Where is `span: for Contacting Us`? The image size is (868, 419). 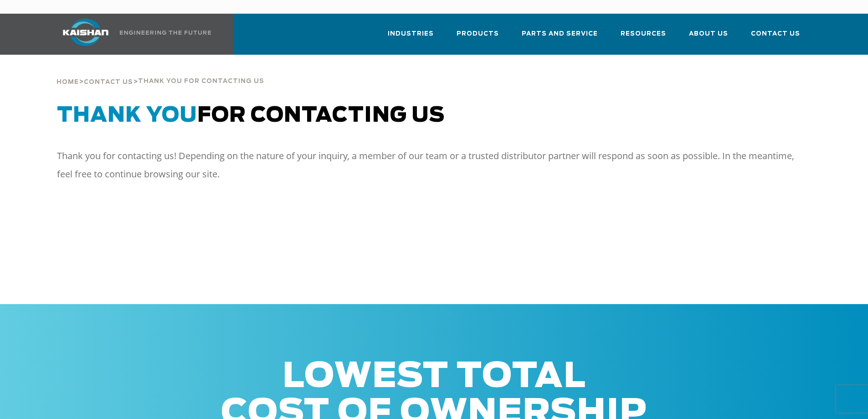
span: for Contacting Us is located at coordinates (251, 116).